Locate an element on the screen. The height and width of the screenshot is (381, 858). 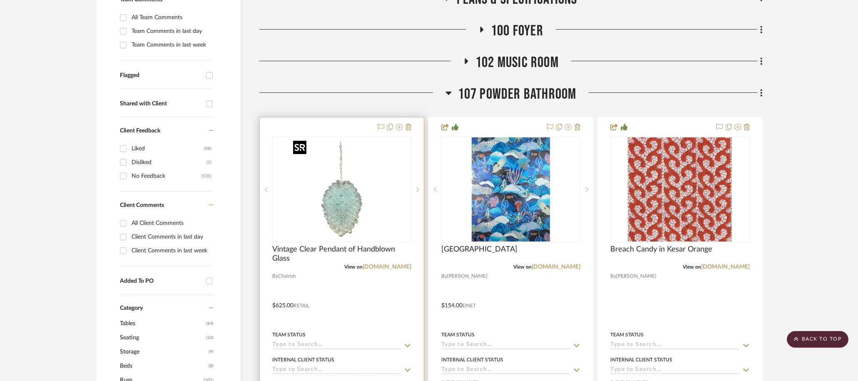
div: (131) is located at coordinates (206, 176).